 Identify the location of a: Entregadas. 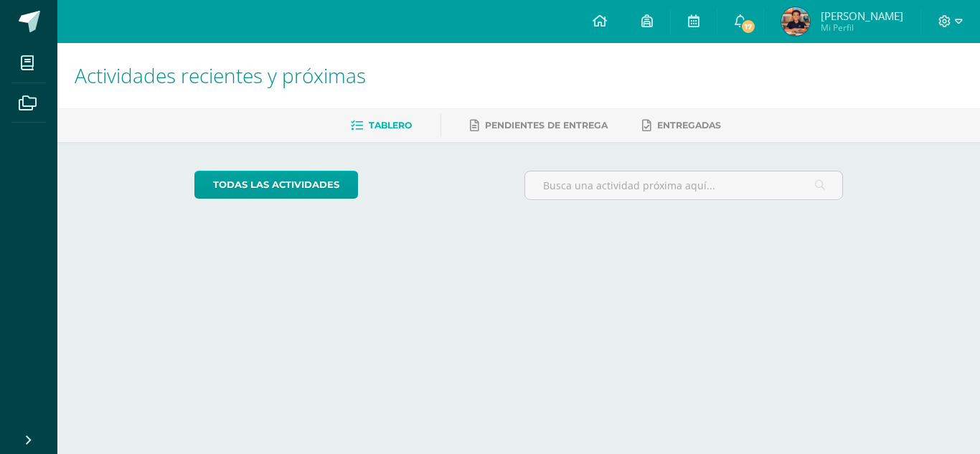
(682, 126).